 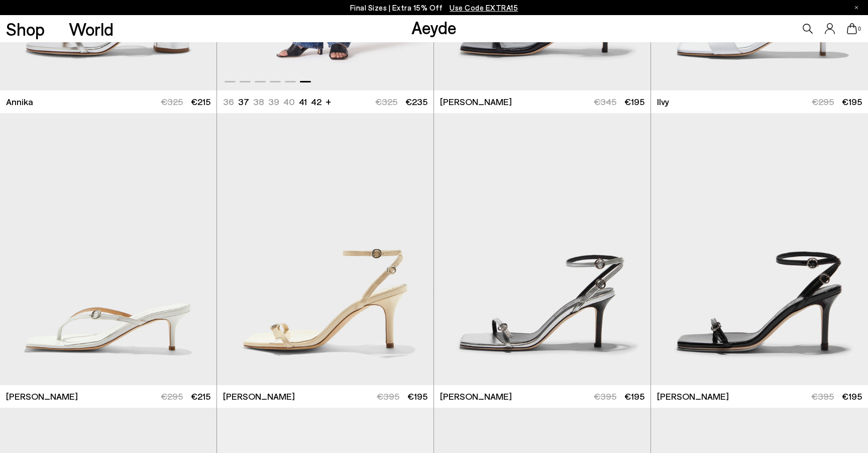 What do you see at coordinates (434, 27) in the screenshot?
I see `a: Aeyde` at bounding box center [434, 27].